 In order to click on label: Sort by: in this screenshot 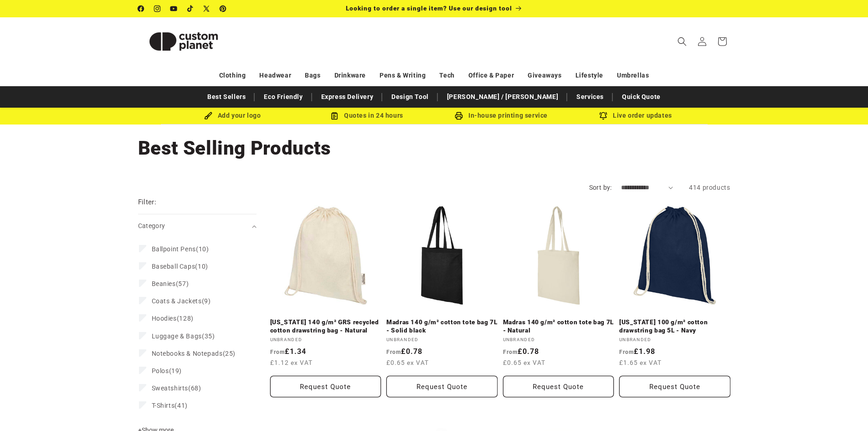, I will do `click(601, 187)`.